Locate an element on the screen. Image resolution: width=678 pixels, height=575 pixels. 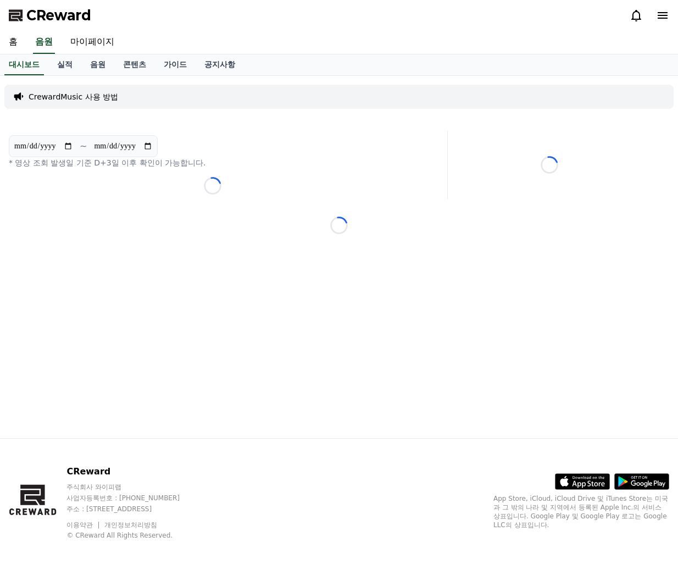
a: CrewardMusic 사용 방법 is located at coordinates (73, 97).